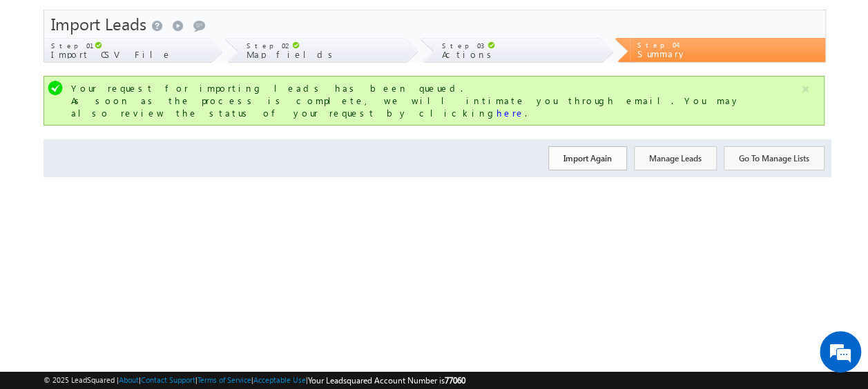  What do you see at coordinates (111, 54) in the screenshot?
I see `span: Import CSV File` at bounding box center [111, 54].